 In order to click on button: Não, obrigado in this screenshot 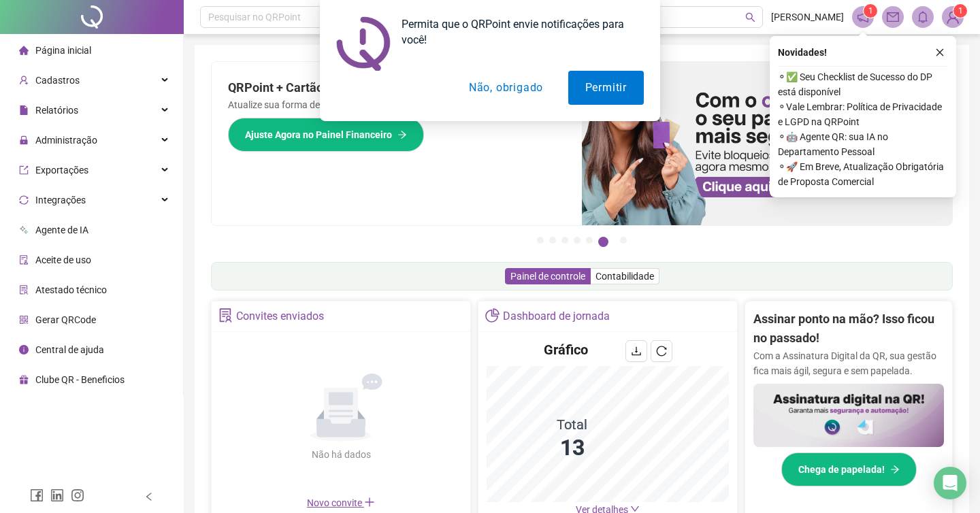, I will do `click(506, 88)`.